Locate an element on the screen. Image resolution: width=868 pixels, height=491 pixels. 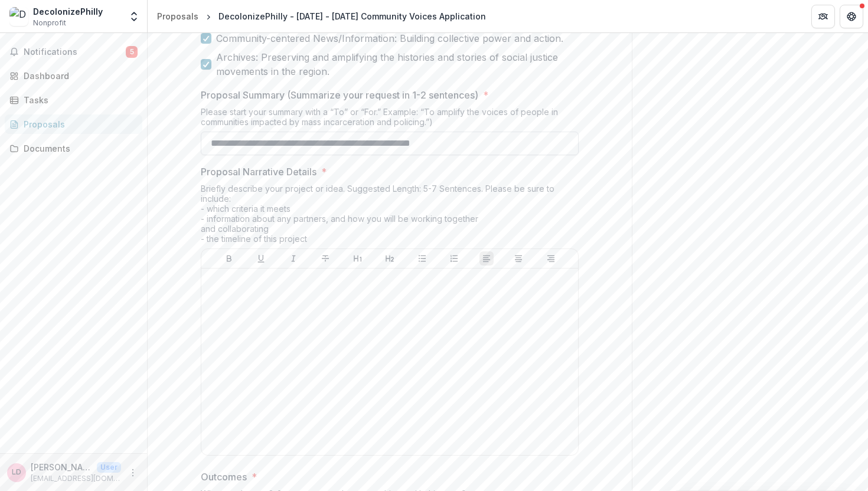
button: Notifications5 is located at coordinates (74, 52).